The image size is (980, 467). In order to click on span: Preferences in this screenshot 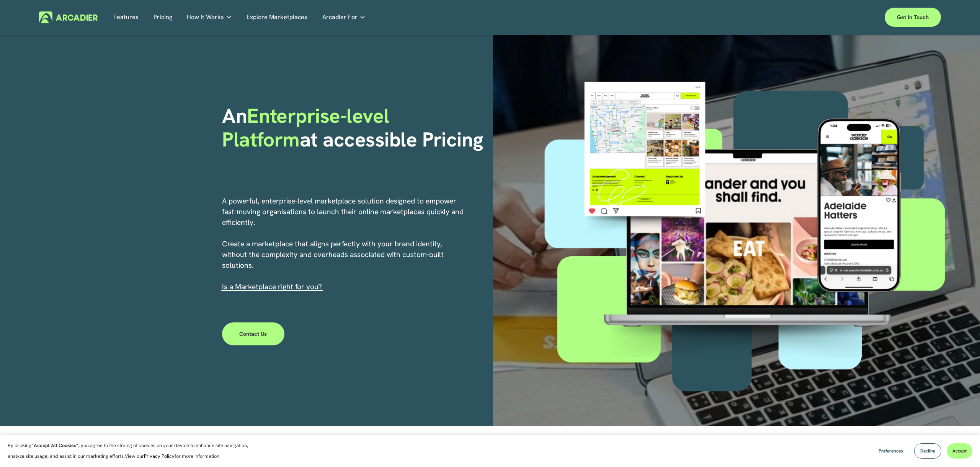, I will do `click(890, 451)`.